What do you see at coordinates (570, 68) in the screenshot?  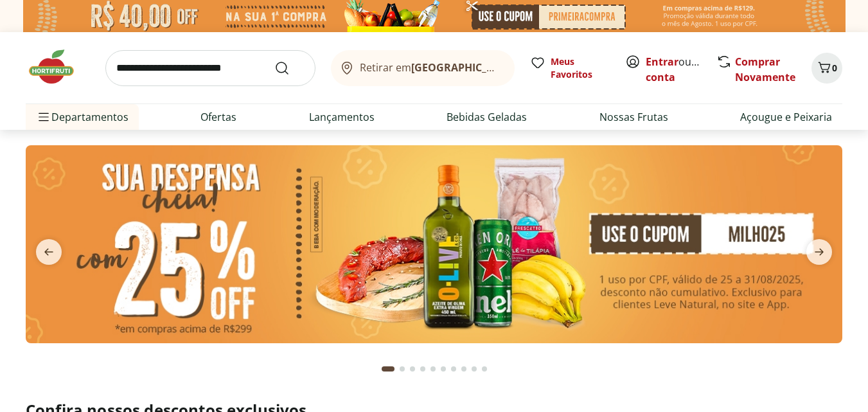 I see `a: Meus Favoritos` at bounding box center [570, 68].